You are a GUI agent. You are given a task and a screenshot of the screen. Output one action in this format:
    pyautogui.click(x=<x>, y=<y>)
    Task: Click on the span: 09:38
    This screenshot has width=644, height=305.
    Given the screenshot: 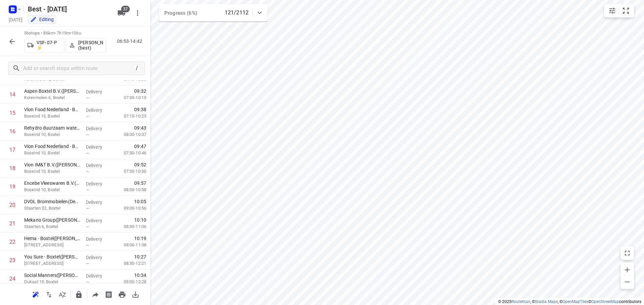 What is the action you would take?
    pyautogui.click(x=140, y=109)
    